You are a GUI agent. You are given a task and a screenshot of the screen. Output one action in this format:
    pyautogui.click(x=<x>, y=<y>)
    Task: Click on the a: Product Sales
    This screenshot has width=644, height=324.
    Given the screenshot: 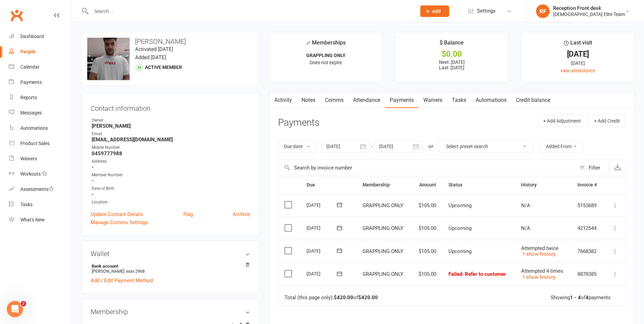 What is the action you would take?
    pyautogui.click(x=40, y=143)
    